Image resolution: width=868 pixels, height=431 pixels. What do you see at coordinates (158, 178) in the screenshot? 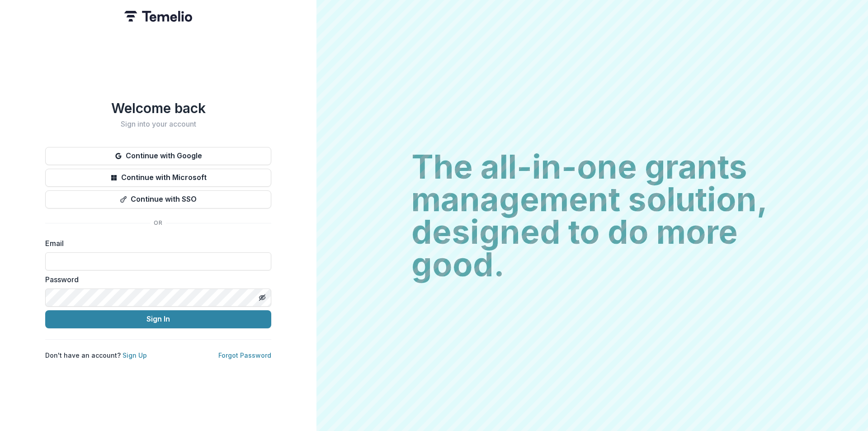
I see `button: Continue with Microsoft` at bounding box center [158, 178].